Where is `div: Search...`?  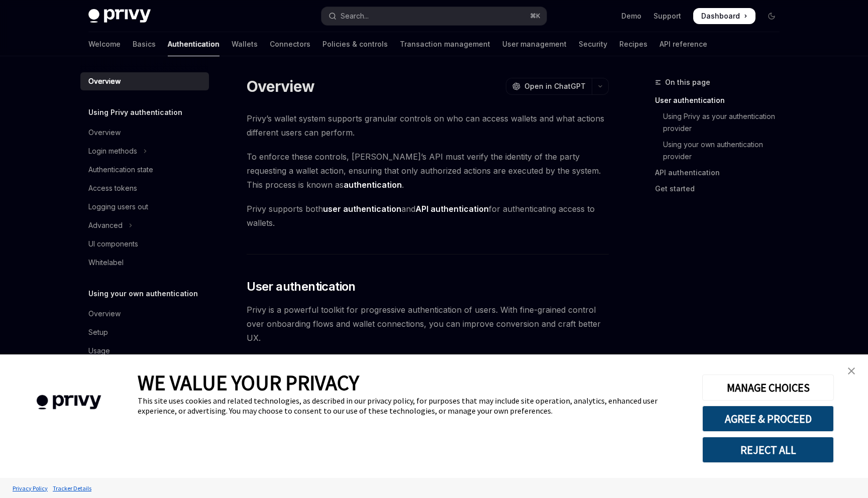 div: Search... is located at coordinates (355, 16).